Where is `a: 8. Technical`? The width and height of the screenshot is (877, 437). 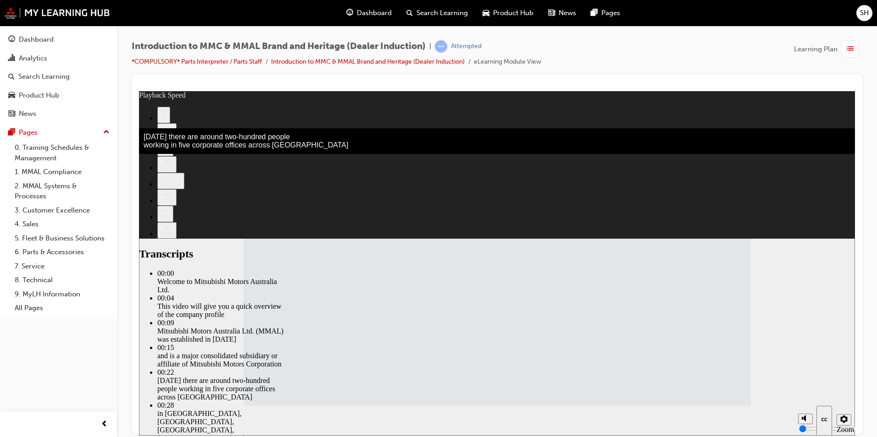 a: 8. Technical is located at coordinates (62, 280).